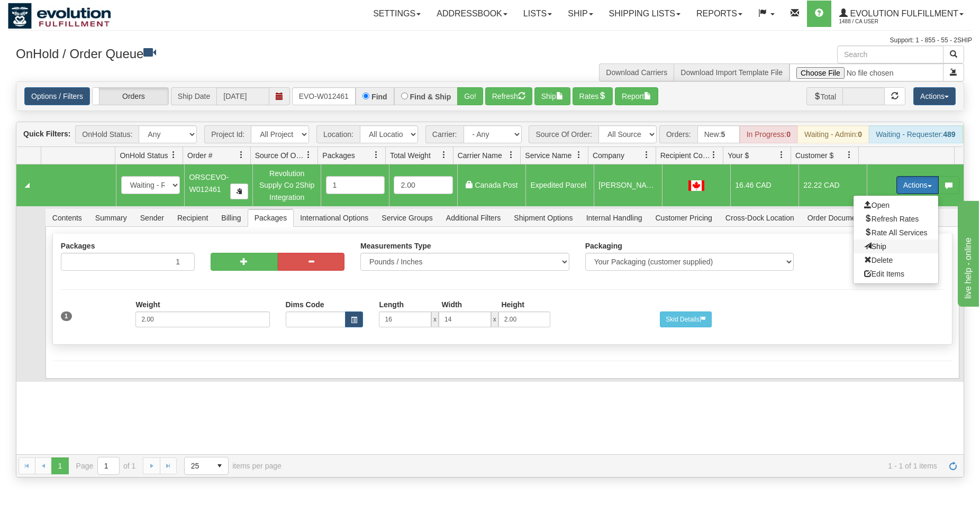 This screenshot has width=980, height=505. Describe the element at coordinates (949, 134) in the screenshot. I see `strong: 489` at that location.